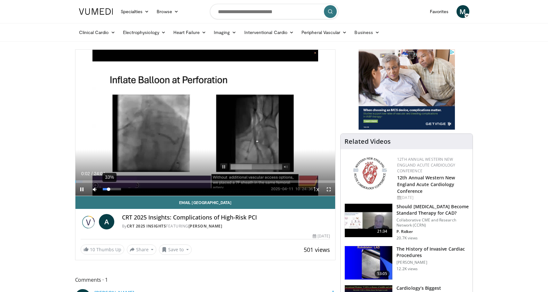 This screenshot has width=548, height=292. I want to click on span: 21:34, so click(382, 231).